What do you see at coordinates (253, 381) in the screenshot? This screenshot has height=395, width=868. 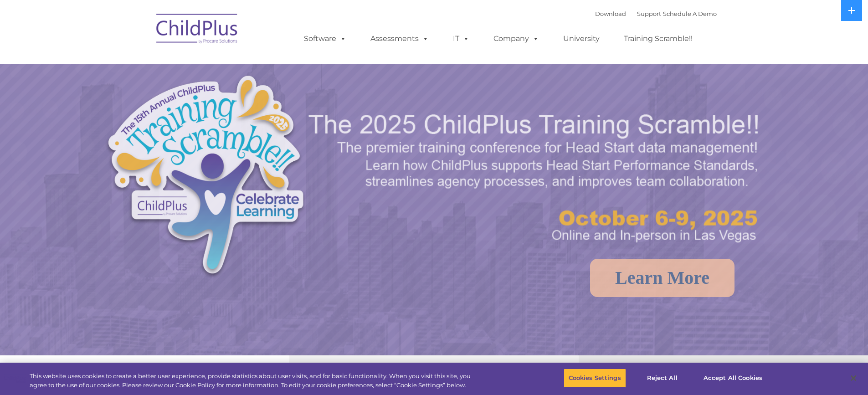 I see `div: This website uses cookies to create a better user experience, provide statistics about user visit...` at bounding box center [253, 381].